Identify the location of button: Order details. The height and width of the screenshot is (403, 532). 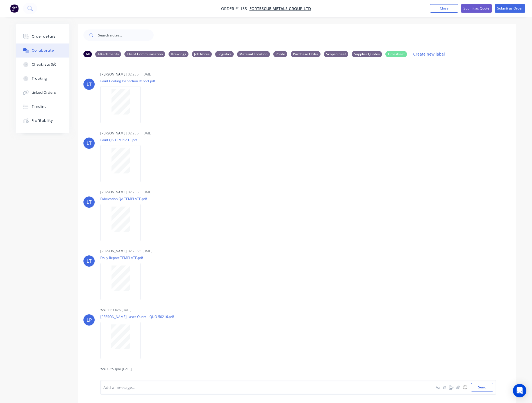
(42, 36).